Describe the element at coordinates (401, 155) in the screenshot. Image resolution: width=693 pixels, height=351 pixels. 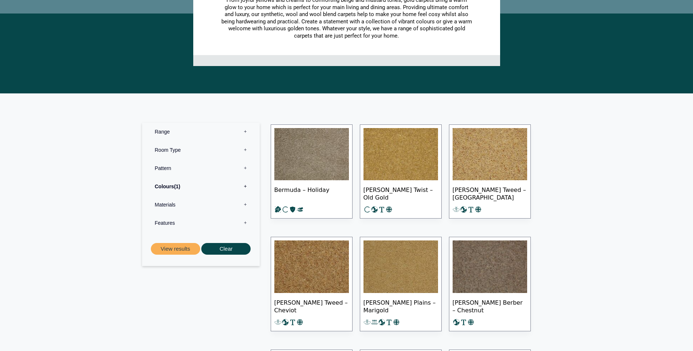
I see `img: Tomkinson Twist - Old Gold` at that location.